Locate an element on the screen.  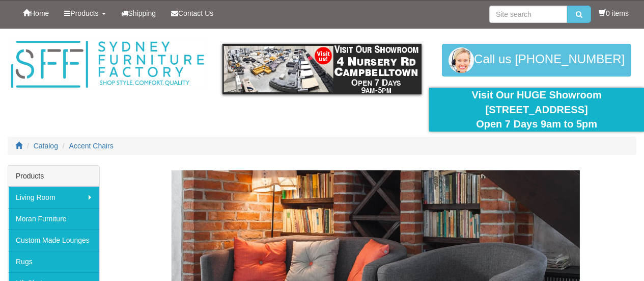
div: Products is located at coordinates (54, 176).